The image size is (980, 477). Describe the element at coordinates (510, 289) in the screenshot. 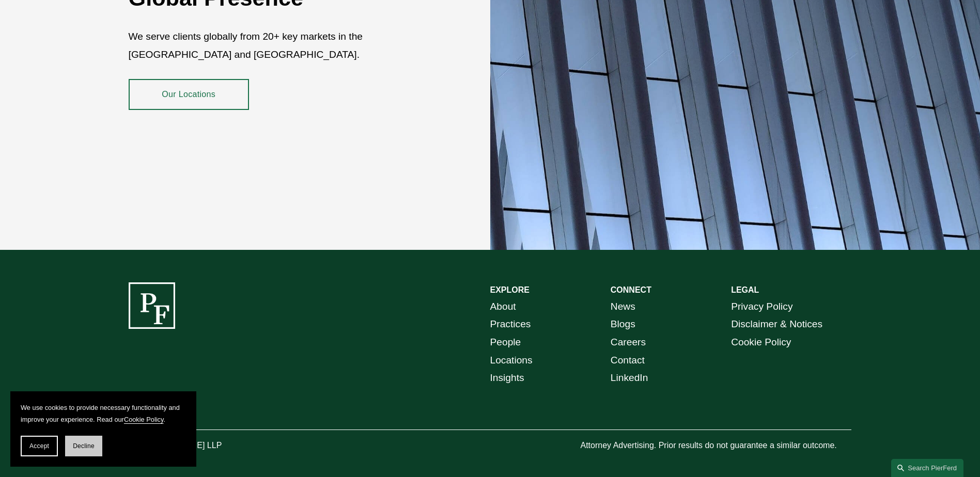

I see `strong: EXPLORE` at that location.